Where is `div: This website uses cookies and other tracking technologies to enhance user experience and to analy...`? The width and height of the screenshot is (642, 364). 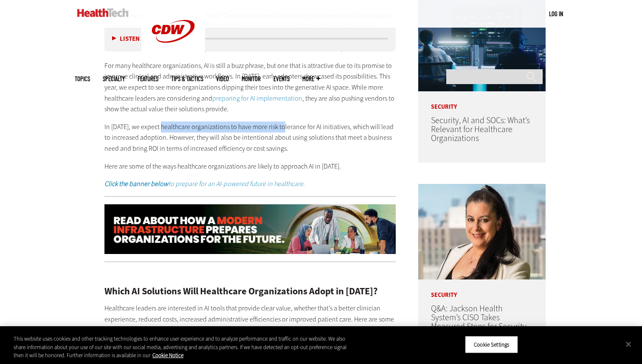
div: This website uses cookies and other tracking technologies to enhance user experience and to analy... is located at coordinates (183, 347).